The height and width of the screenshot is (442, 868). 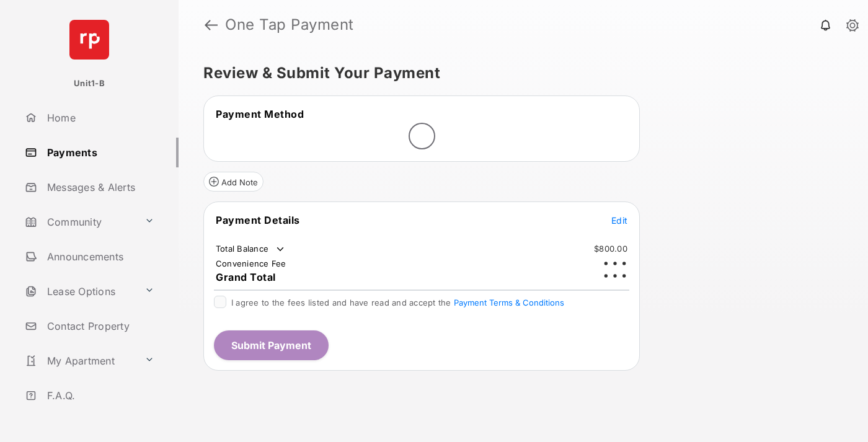 I want to click on td: Convenience Fee, so click(x=251, y=263).